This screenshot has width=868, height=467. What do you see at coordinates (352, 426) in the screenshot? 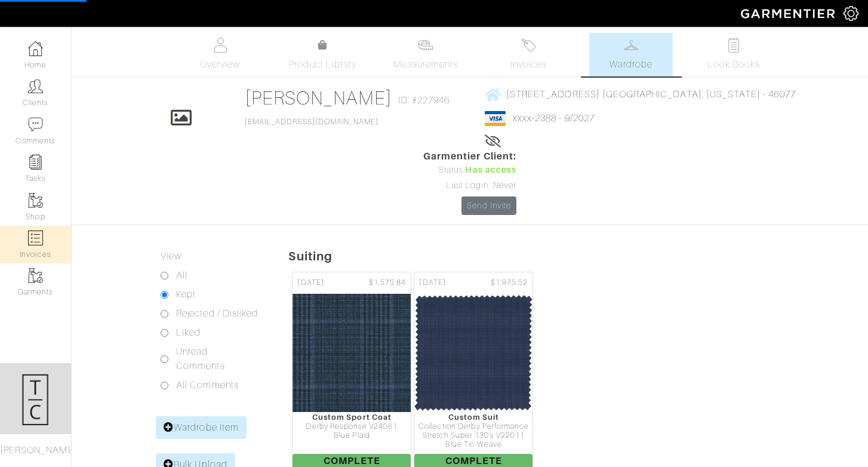
I see `div: Derby Response V24061` at bounding box center [352, 426].